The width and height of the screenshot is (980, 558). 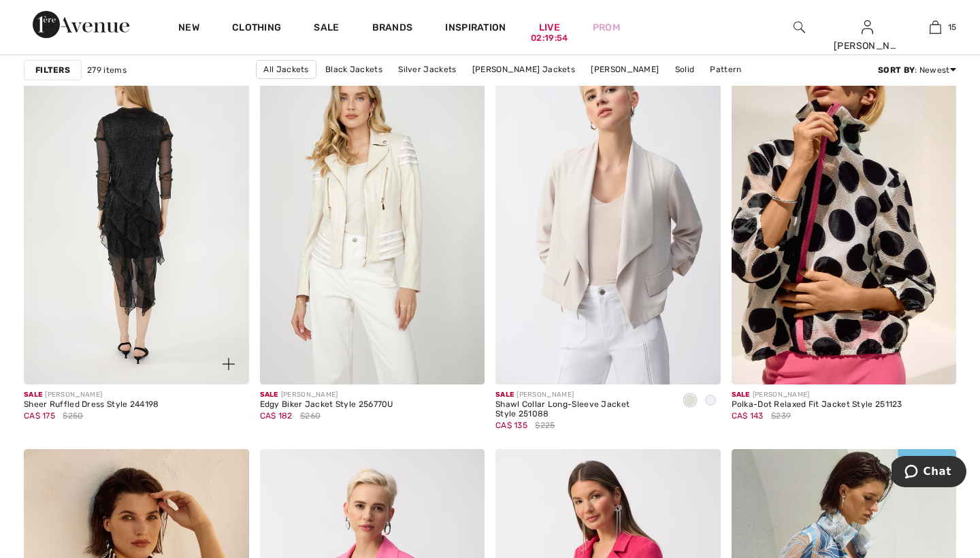 What do you see at coordinates (189, 28) in the screenshot?
I see `a: New` at bounding box center [189, 28].